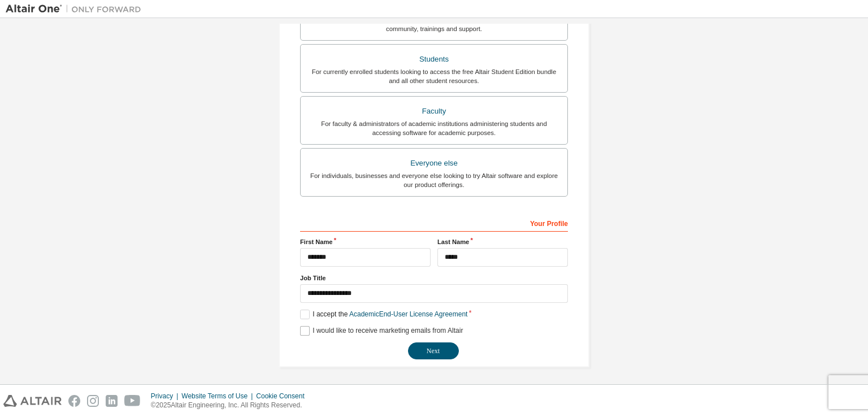 This screenshot has height=417, width=868. What do you see at coordinates (93, 401) in the screenshot?
I see `img: instagram.svg` at bounding box center [93, 401].